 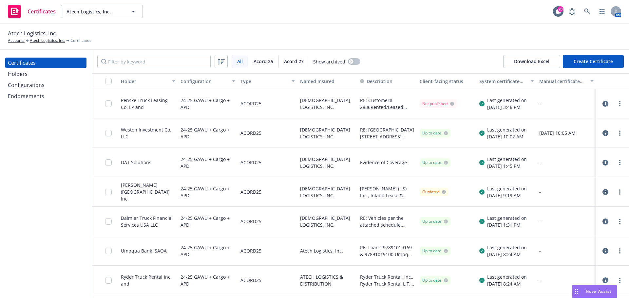 What do you see at coordinates (208, 81) in the screenshot?
I see `button: Configuration` at bounding box center [208, 81].